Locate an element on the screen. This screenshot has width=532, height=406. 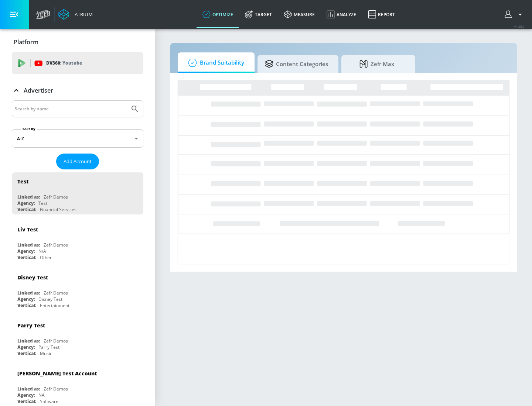
div: Liv Test is located at coordinates (28, 229).